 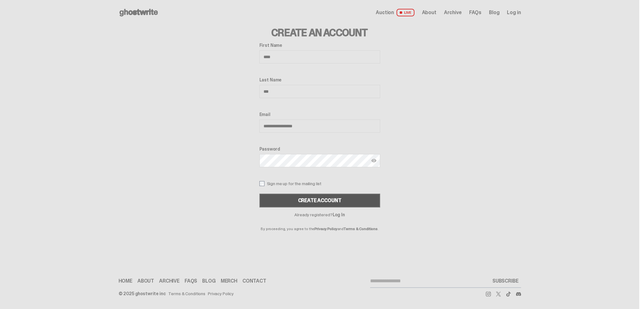 I want to click on label: Sign me up for the mailing list, so click(x=320, y=183).